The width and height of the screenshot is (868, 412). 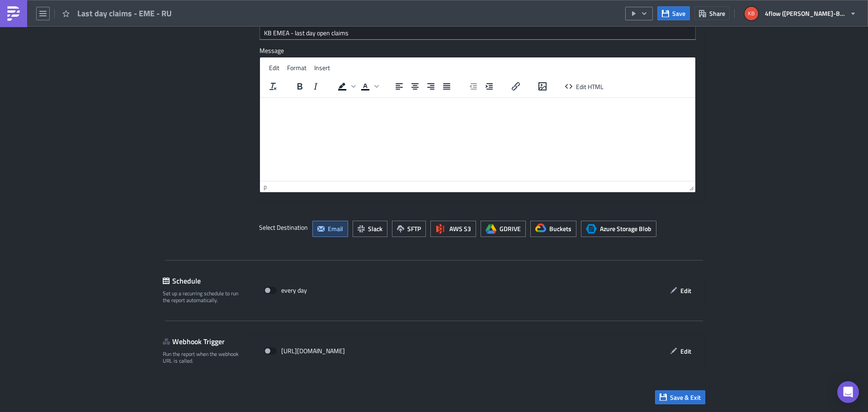 I want to click on button: AWS S3, so click(x=453, y=229).